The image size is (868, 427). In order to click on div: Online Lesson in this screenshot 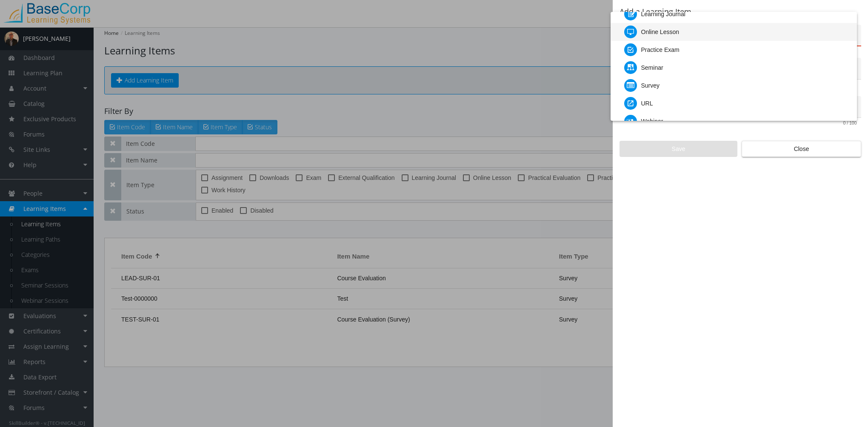, I will do `click(660, 32)`.